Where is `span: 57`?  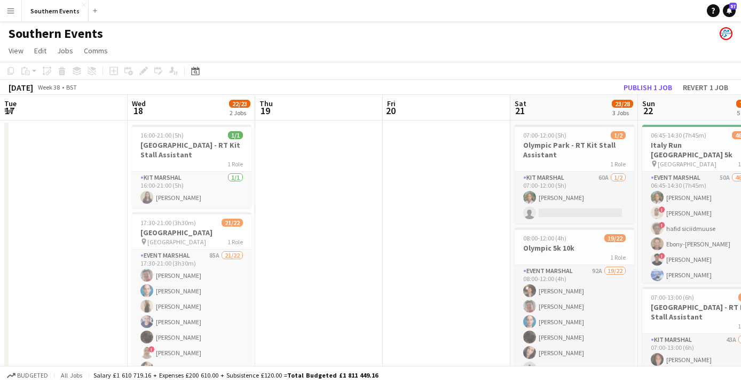
span: 57 is located at coordinates (733, 6).